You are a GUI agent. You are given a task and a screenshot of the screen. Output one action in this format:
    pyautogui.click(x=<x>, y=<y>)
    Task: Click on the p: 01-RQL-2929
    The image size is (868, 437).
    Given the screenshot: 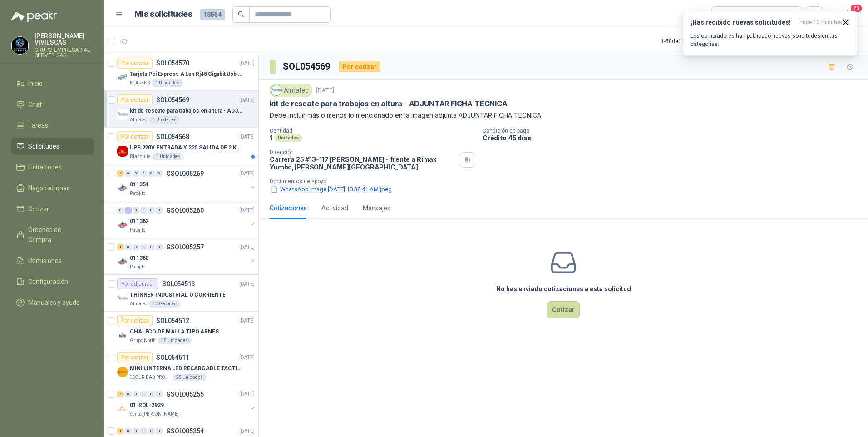 What is the action you would take?
    pyautogui.click(x=147, y=405)
    